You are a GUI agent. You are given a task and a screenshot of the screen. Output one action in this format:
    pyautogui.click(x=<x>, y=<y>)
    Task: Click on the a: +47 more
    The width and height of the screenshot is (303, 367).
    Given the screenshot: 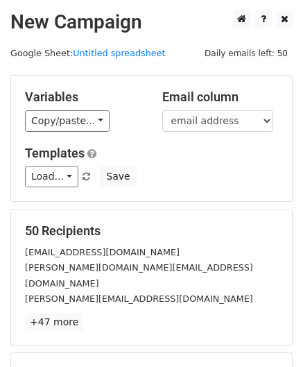 What is the action you would take?
    pyautogui.click(x=54, y=322)
    